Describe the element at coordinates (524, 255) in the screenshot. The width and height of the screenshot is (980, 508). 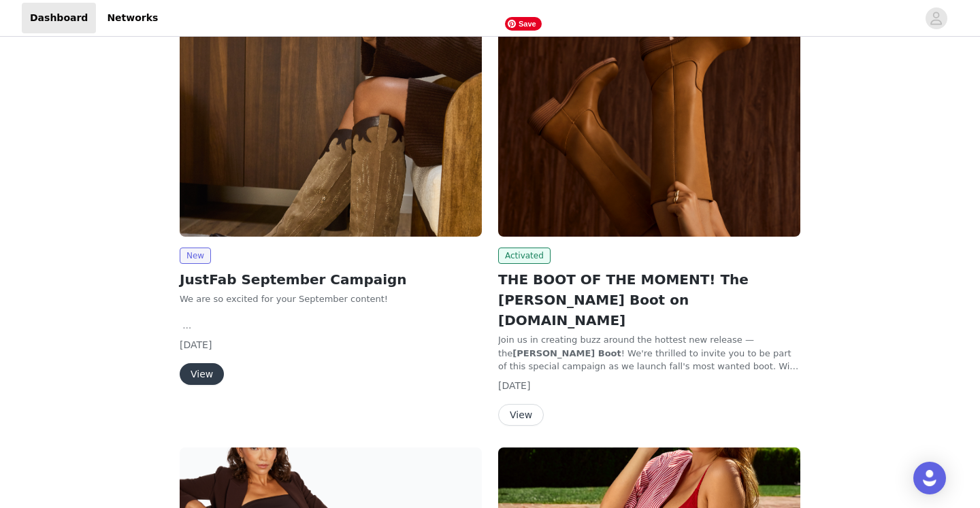
I see `span: Activated` at that location.